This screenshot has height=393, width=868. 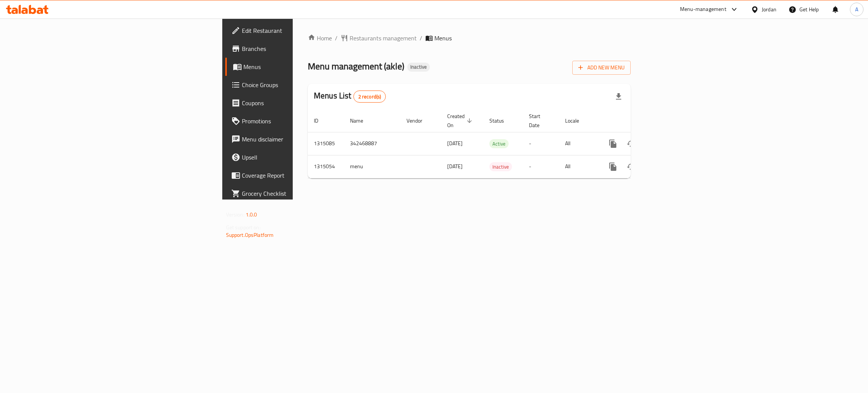 What do you see at coordinates (499, 144) in the screenshot?
I see `div: Active` at bounding box center [499, 144].